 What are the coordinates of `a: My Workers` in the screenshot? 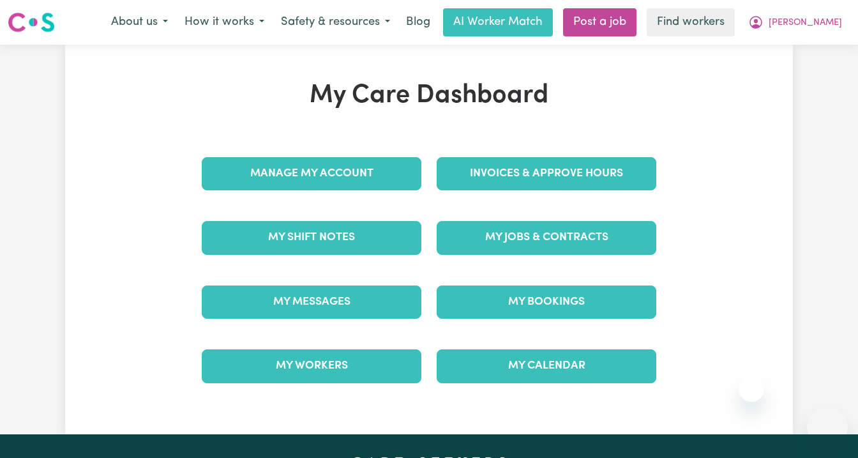 It's located at (312, 366).